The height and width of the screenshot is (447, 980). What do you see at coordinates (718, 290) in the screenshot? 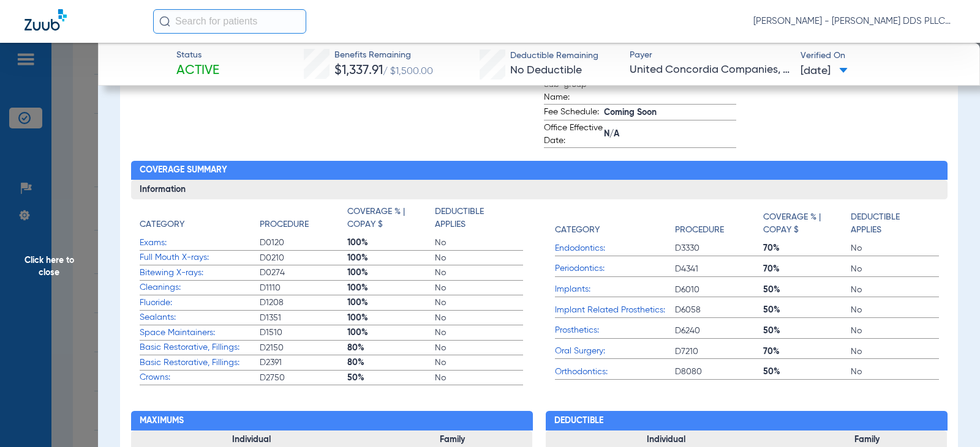
I see `span: D6010` at bounding box center [718, 290].